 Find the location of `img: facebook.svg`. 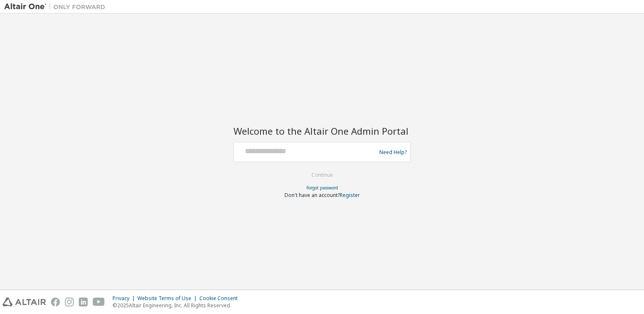

img: facebook.svg is located at coordinates (55, 302).